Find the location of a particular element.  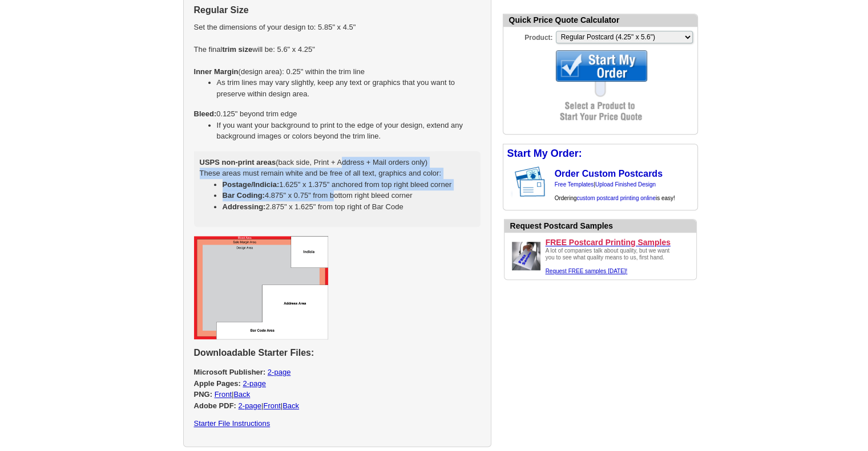

div: (back side, Print + Address + Mail orders only) These areas must remain white and be free of all ... is located at coordinates (337, 189).